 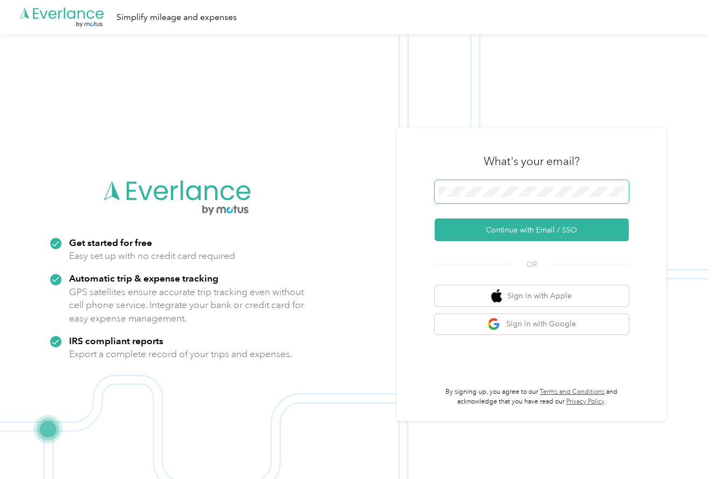 I want to click on button: google logoSign in with Google, so click(x=531, y=324).